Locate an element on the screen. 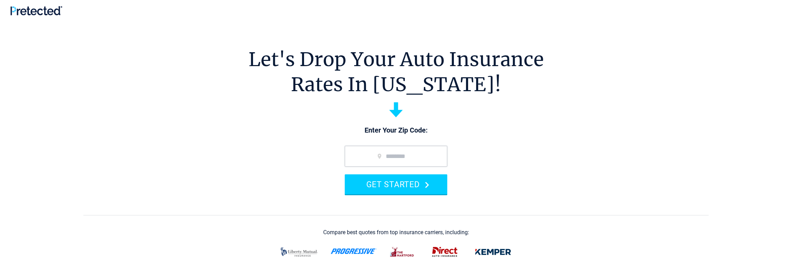 This screenshot has width=792, height=269. div: Compare best quotes from top insurance carriers, including: is located at coordinates (396, 232).